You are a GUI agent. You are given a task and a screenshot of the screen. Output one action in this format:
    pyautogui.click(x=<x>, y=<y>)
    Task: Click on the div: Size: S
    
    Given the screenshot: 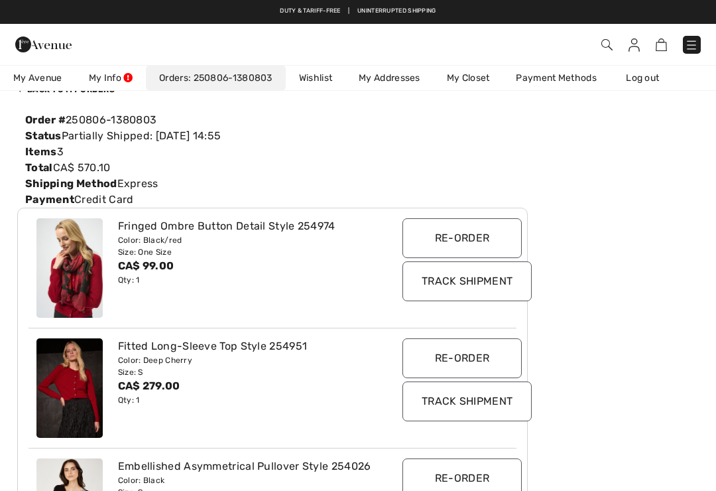 What is the action you would take?
    pyautogui.click(x=252, y=372)
    